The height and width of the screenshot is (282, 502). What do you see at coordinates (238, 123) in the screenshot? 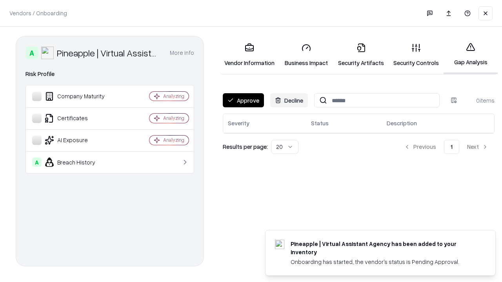
I see `div: Severity` at bounding box center [238, 123].